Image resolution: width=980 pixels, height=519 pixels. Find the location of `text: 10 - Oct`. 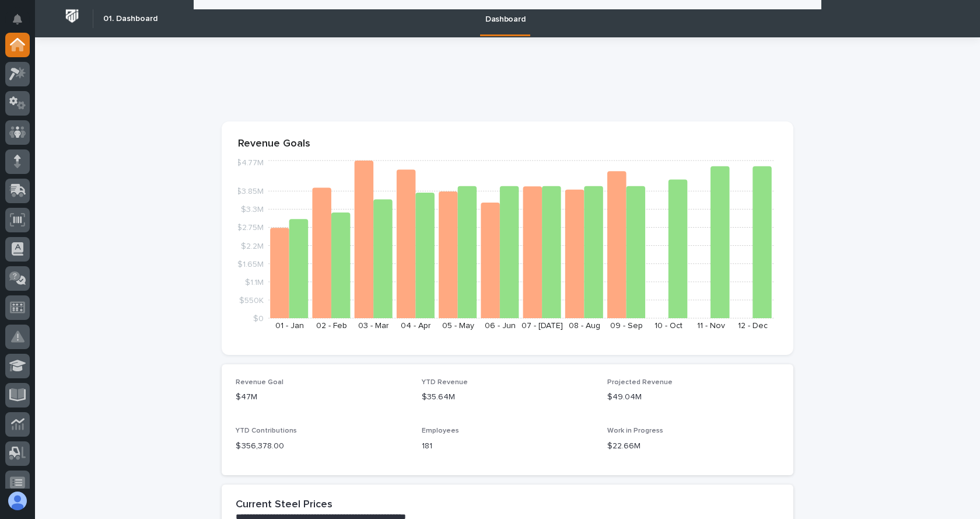

text: 10 - Oct is located at coordinates (669, 325).